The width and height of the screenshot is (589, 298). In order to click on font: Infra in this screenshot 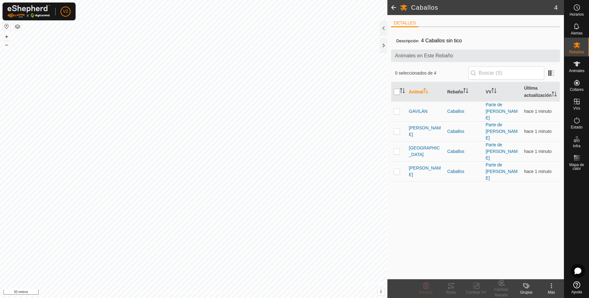, I will do `click(577, 146)`.